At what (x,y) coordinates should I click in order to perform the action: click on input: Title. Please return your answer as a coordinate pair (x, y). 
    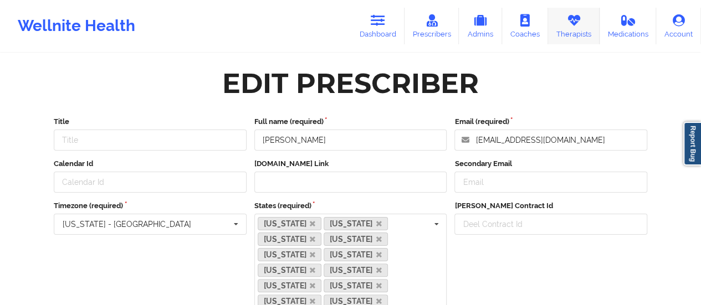
    Looking at the image, I should click on (150, 140).